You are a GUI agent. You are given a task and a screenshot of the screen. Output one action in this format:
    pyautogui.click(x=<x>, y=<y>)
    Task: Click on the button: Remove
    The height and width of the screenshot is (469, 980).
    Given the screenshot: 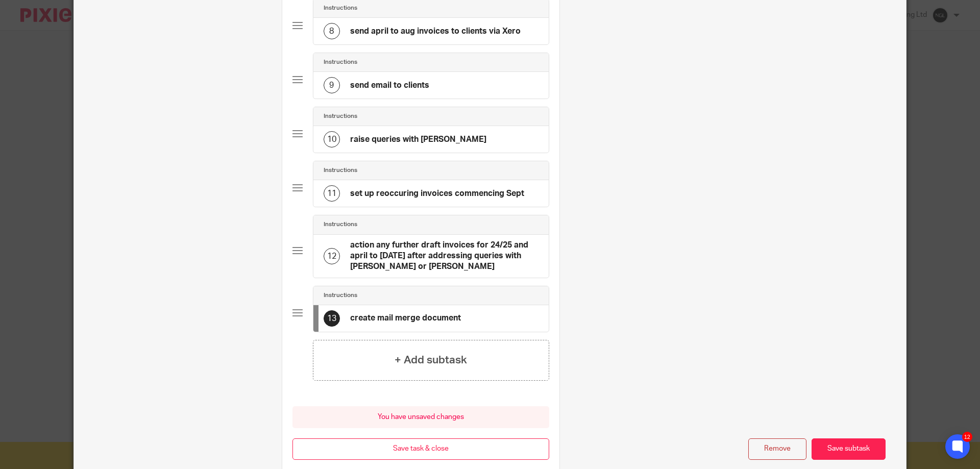 What is the action you would take?
    pyautogui.click(x=777, y=449)
    